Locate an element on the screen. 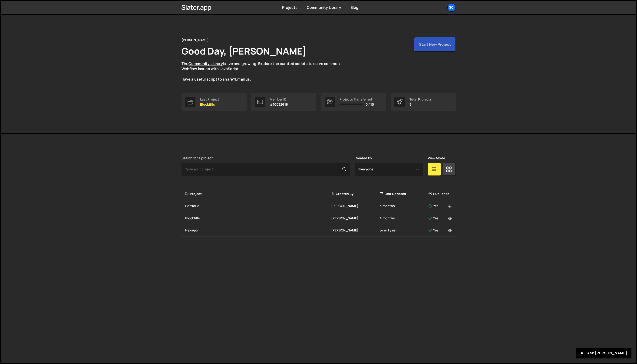 The image size is (637, 364). label: View Mode is located at coordinates (436, 158).